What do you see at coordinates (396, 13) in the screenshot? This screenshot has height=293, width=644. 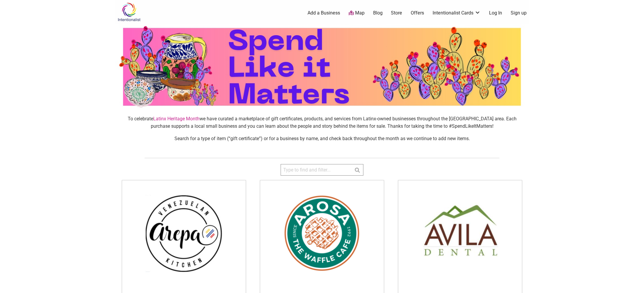 I see `a: Store` at bounding box center [396, 13].